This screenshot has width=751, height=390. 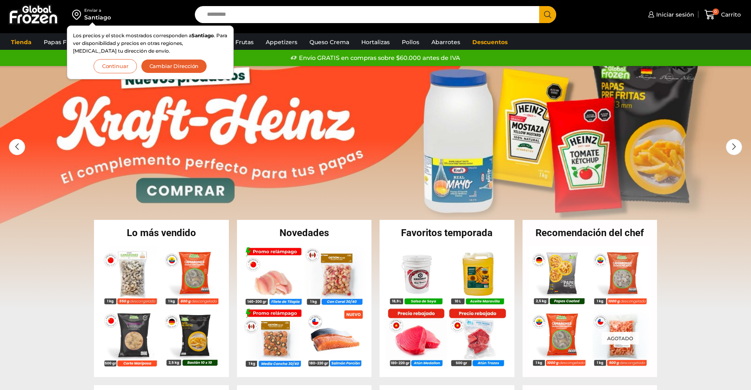 I want to click on div: Enviar a, so click(x=98, y=11).